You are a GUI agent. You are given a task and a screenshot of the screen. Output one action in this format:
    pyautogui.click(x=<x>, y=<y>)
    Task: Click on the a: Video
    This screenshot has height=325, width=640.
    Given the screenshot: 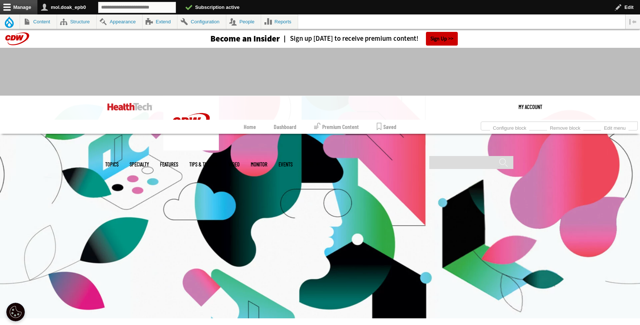 What is the action you would take?
    pyautogui.click(x=234, y=164)
    